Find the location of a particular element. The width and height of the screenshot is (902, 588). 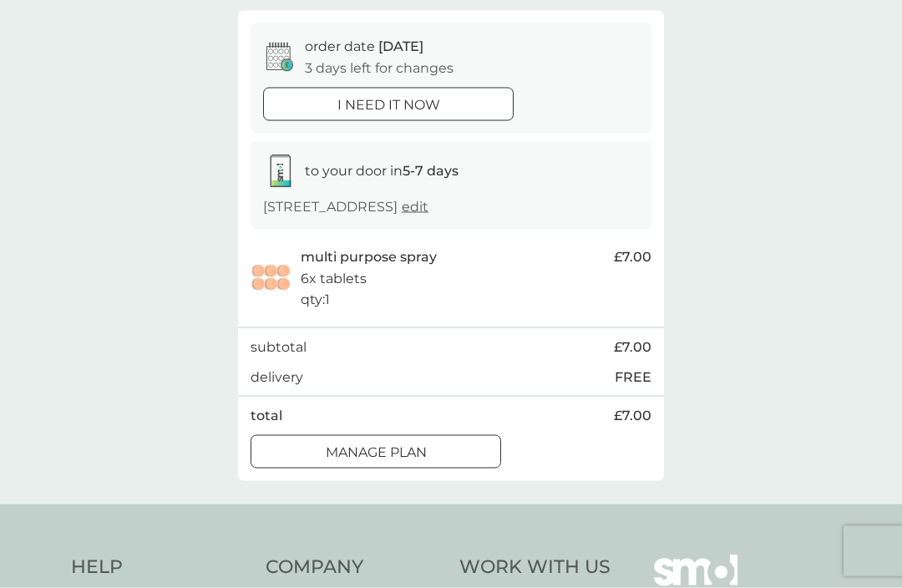

p: FREE is located at coordinates (633, 378).